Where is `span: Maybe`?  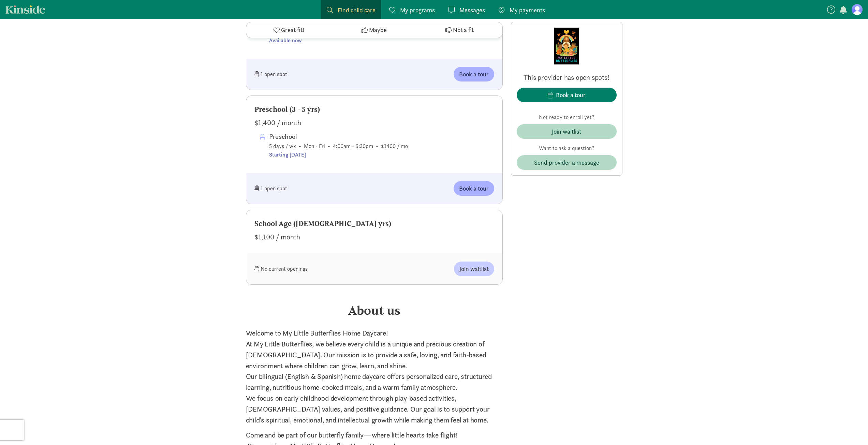 span: Maybe is located at coordinates (378, 30).